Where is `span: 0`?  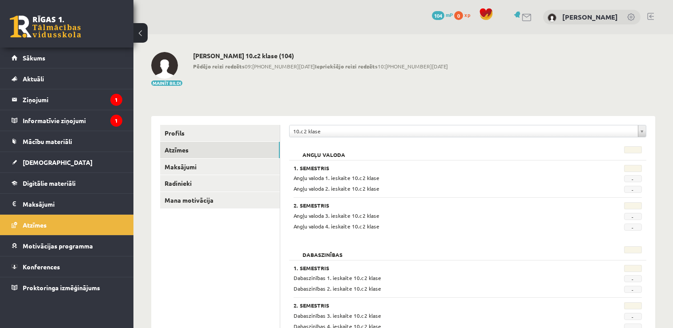
span: 0 is located at coordinates (458, 16).